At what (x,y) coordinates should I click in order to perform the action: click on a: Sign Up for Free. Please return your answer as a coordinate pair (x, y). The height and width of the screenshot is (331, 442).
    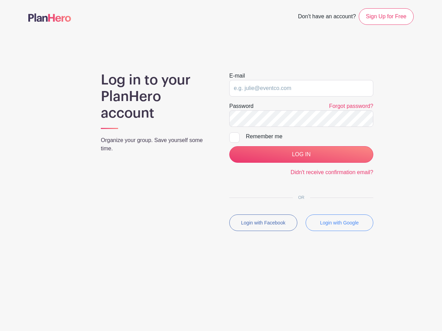
    Looking at the image, I should click on (386, 17).